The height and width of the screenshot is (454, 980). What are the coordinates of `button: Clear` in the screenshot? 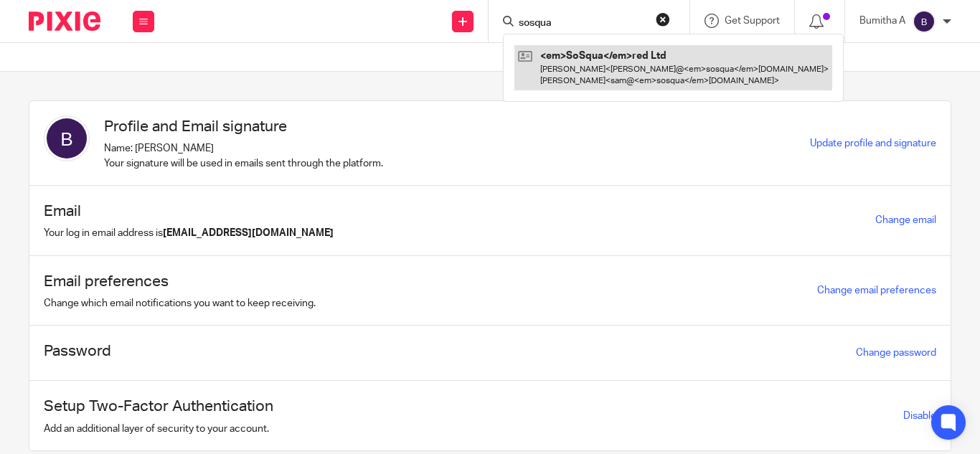 It's located at (663, 19).